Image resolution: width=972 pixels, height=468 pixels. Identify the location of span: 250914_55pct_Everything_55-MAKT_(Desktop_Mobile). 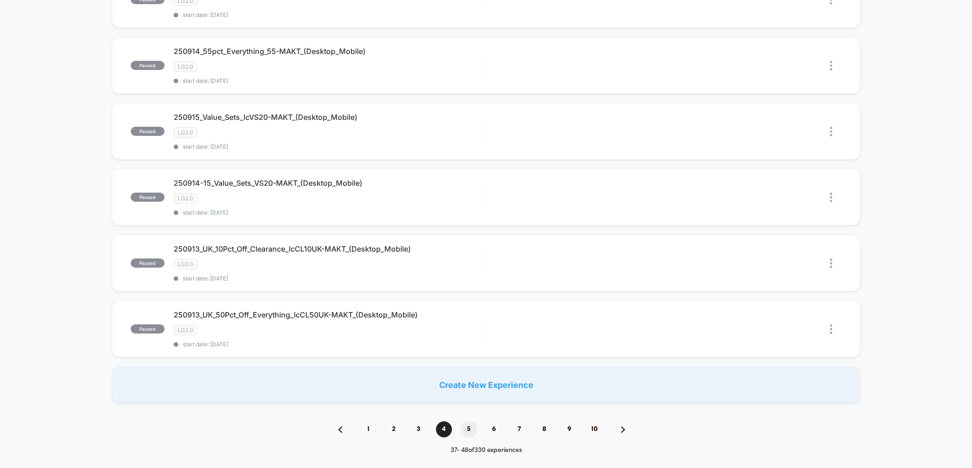
(330, 51).